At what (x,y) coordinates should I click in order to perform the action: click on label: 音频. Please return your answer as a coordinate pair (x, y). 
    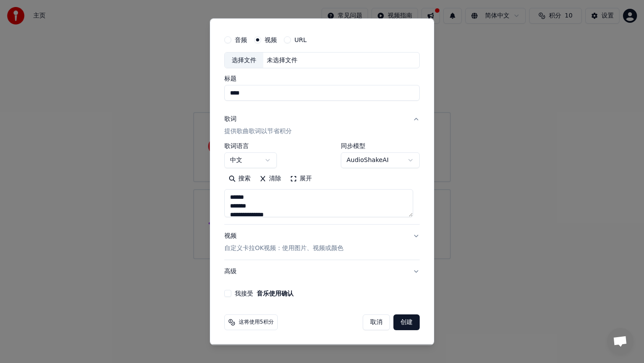
    Looking at the image, I should click on (241, 39).